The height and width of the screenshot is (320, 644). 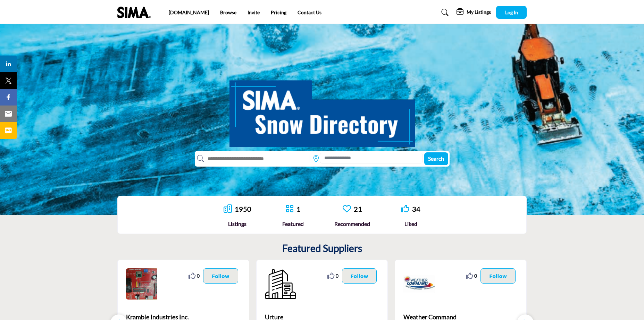 I want to click on a: Browse, so click(x=228, y=12).